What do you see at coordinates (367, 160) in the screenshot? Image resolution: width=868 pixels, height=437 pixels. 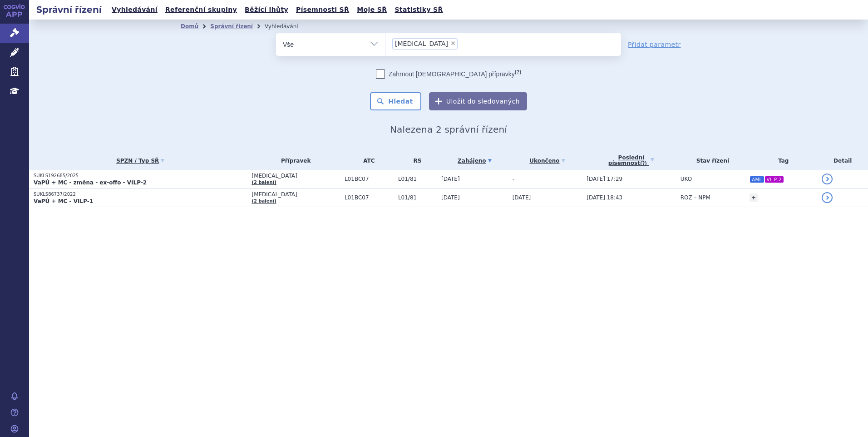 I see `th: ATC` at bounding box center [367, 160].